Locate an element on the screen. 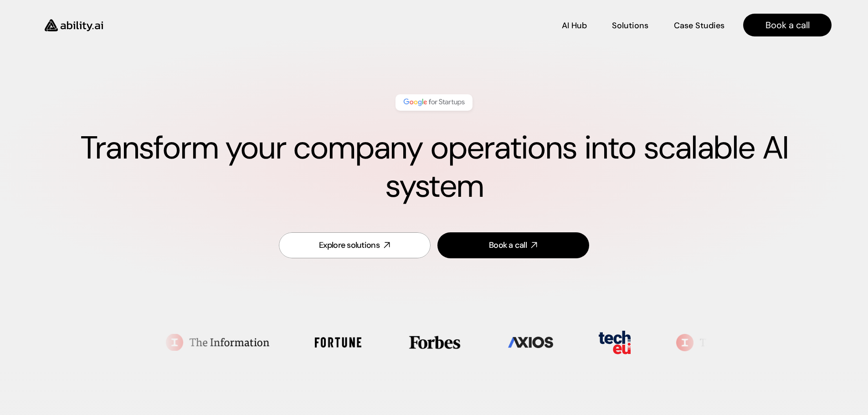 The width and height of the screenshot is (868, 415). div: Explore solutions is located at coordinates (349, 245).